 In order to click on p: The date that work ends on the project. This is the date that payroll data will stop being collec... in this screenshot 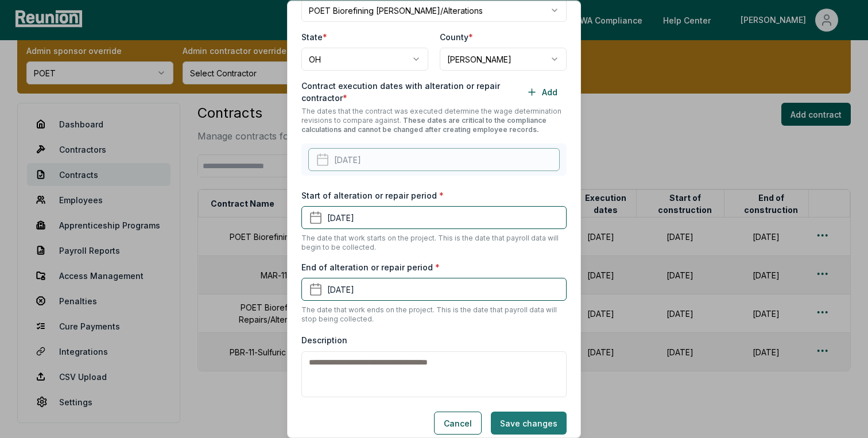, I will do `click(434, 315)`.